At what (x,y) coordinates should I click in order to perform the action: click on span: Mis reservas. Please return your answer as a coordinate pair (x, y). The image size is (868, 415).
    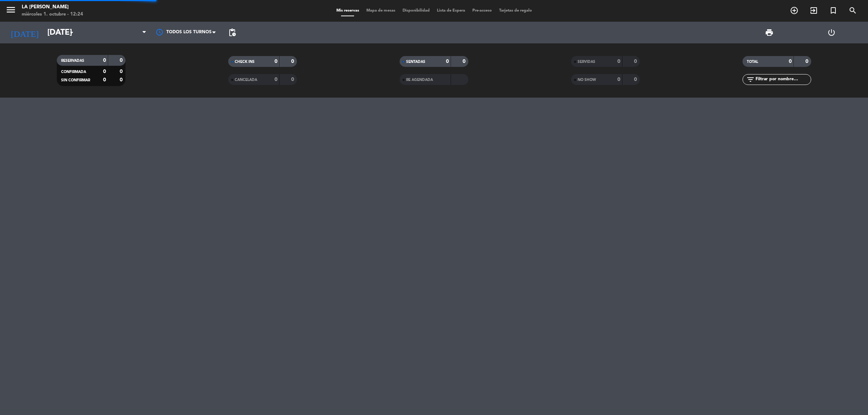
    Looking at the image, I should click on (347, 10).